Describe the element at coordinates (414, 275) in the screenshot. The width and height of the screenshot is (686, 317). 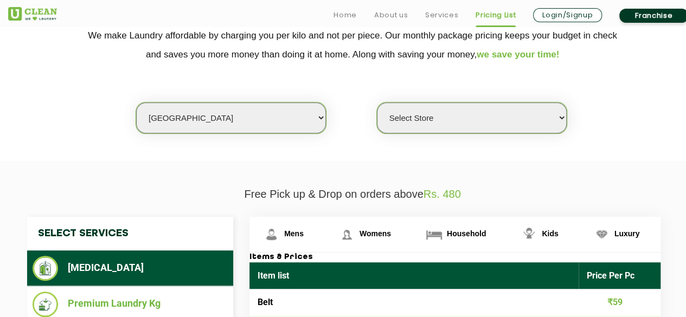
I see `th: Item list` at that location.